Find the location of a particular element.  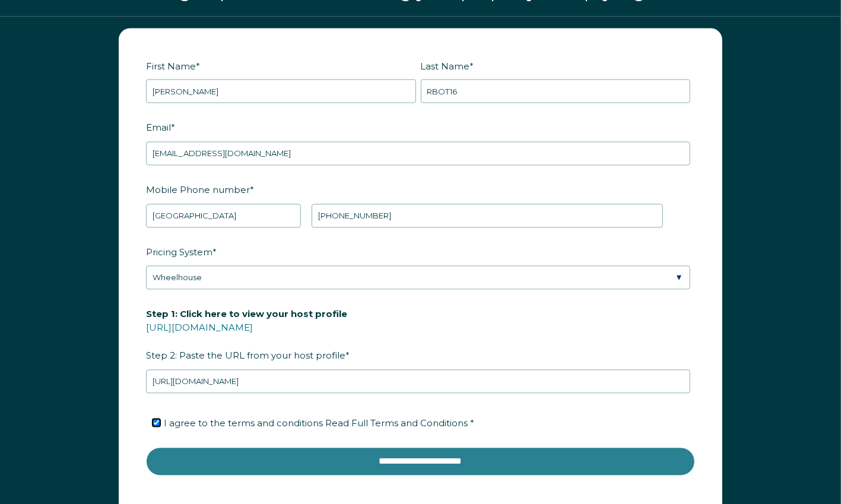

span: Last Name is located at coordinates (445, 66).